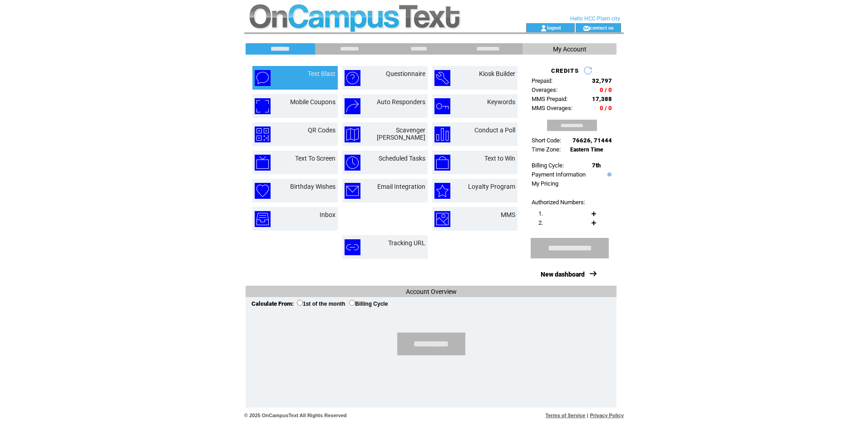 This screenshot has height=434, width=868. Describe the element at coordinates (442, 134) in the screenshot. I see `img: conduct-a-poll.png` at that location.